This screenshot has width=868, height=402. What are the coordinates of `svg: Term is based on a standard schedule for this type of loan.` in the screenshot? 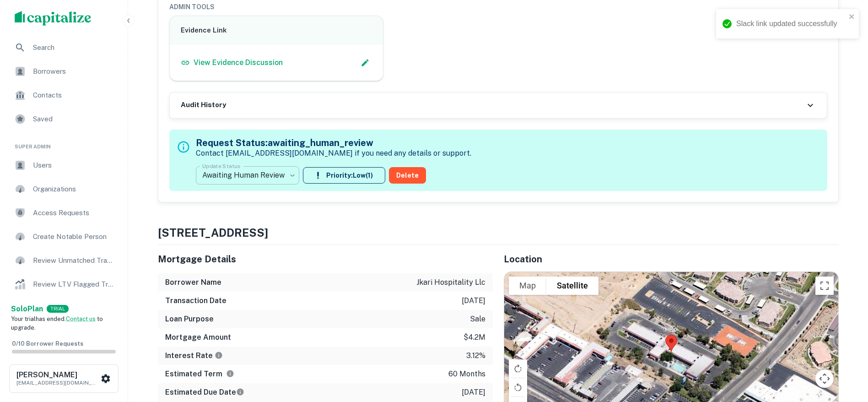 It's located at (230, 374).